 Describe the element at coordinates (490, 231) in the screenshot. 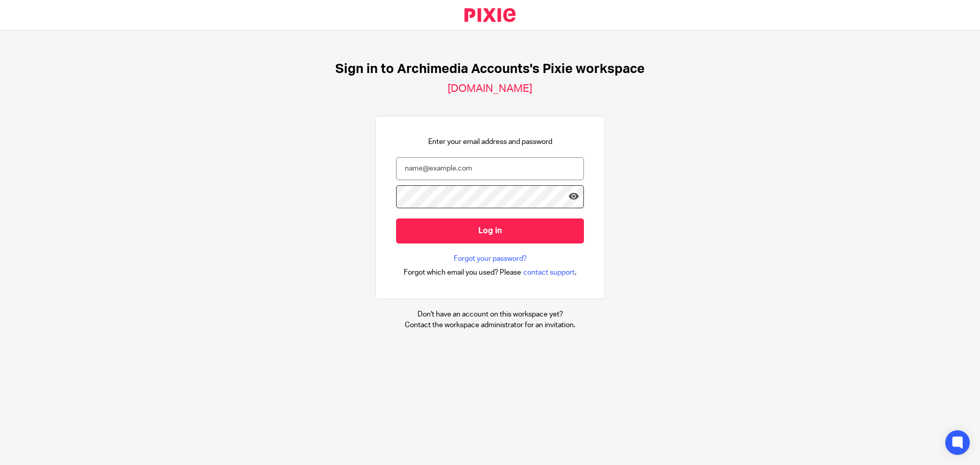

I see `input: Log in` at that location.